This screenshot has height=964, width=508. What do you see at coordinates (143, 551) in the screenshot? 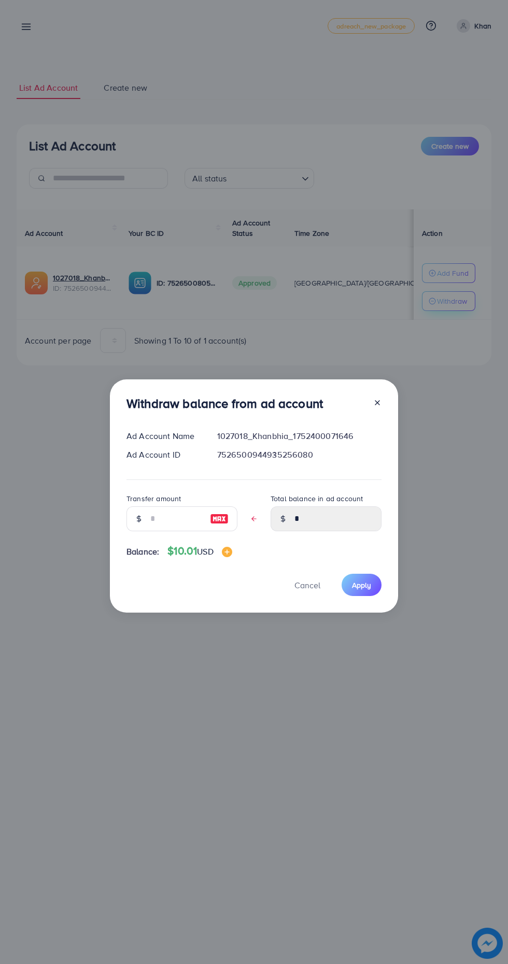
I see `span: Balance:` at bounding box center [143, 551].